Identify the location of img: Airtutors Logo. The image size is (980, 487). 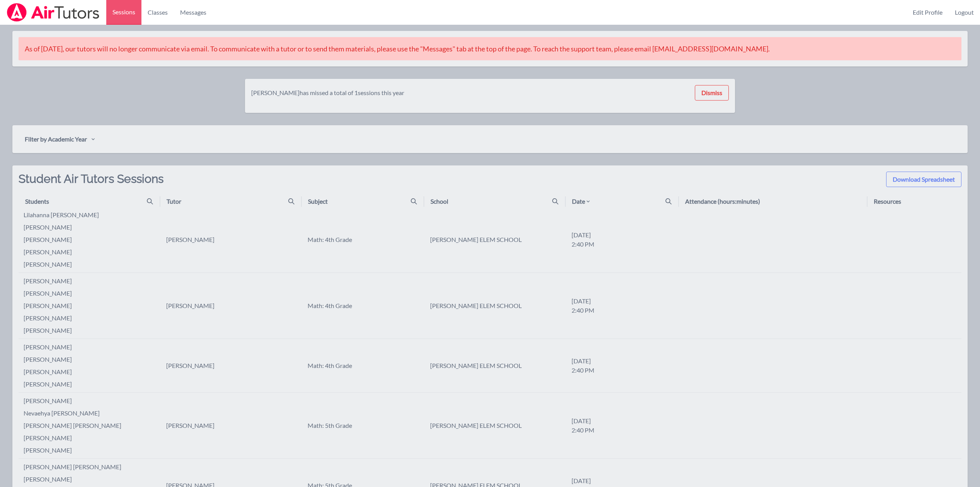
(53, 12).